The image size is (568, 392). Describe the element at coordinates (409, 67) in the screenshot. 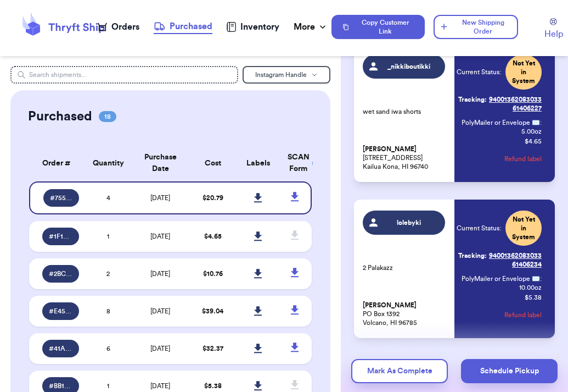

I see `span: _nikkiboutikki` at that location.